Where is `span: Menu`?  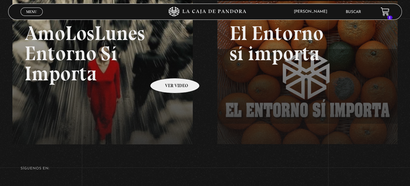
span: Menu is located at coordinates (31, 12).